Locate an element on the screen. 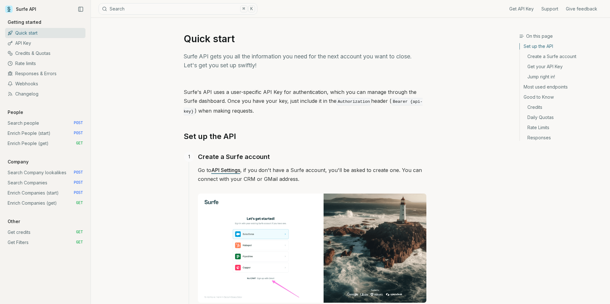 The height and width of the screenshot is (304, 610). a: Enrich Companies (start) POST is located at coordinates (45, 193).